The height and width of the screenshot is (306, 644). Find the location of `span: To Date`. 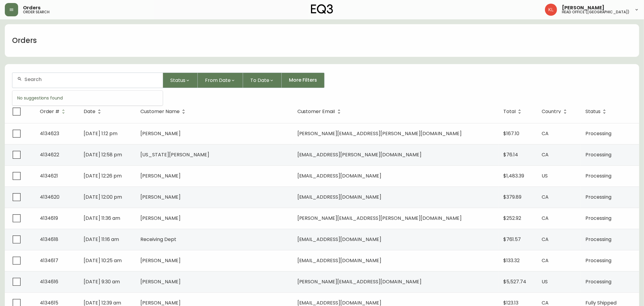

span: To Date is located at coordinates (260, 80).